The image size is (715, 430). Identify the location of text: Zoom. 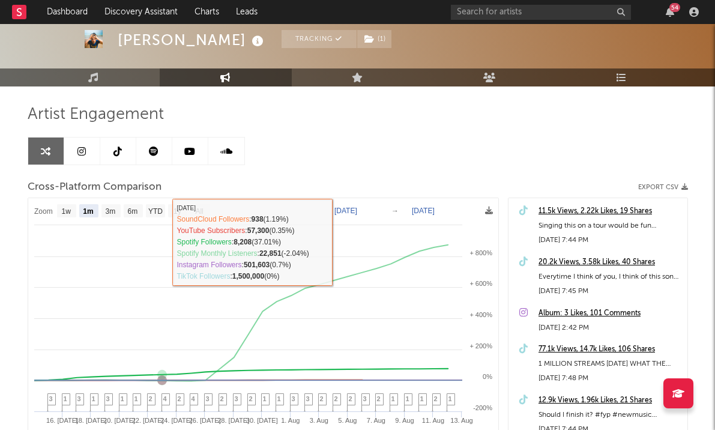
(43, 211).